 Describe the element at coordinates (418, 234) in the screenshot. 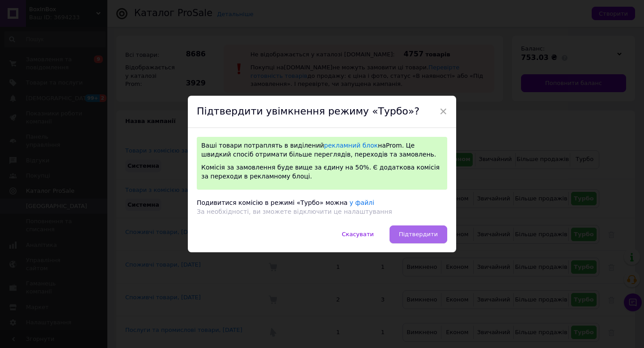

I see `button: Підтвердити` at that location.